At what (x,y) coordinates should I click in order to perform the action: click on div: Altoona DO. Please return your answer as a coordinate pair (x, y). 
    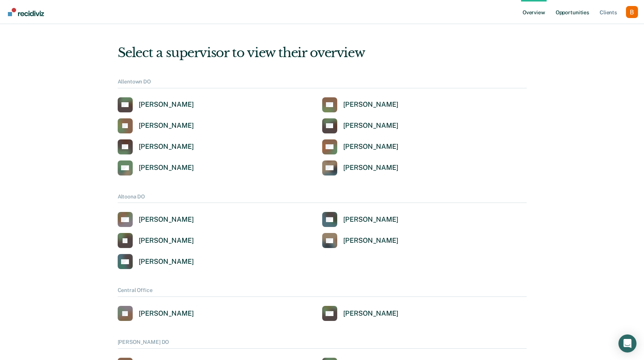
    Looking at the image, I should click on (322, 199).